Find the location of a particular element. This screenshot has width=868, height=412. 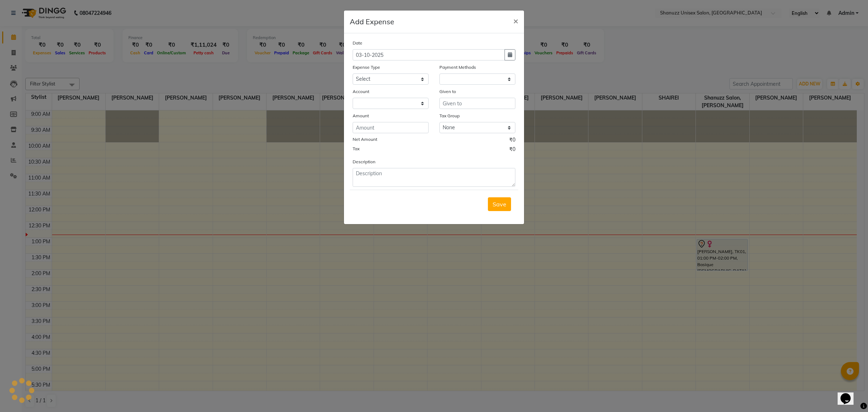

label: Tax is located at coordinates (356, 148).